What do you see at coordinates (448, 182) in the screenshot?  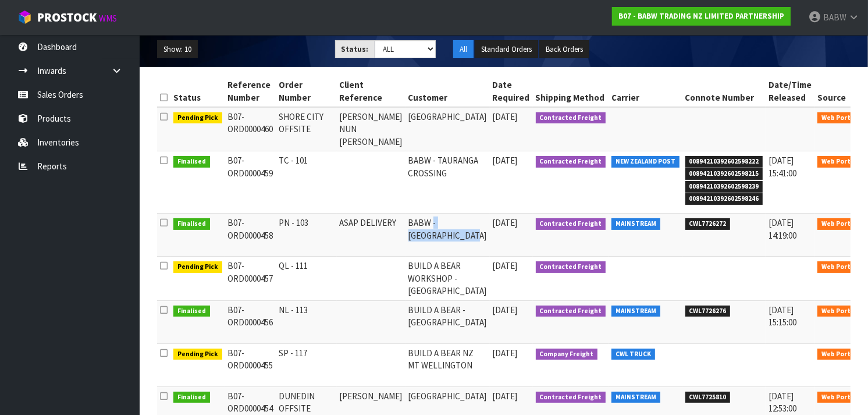 I see `td: BABW - TAURANGA CROSSING` at bounding box center [448, 182].